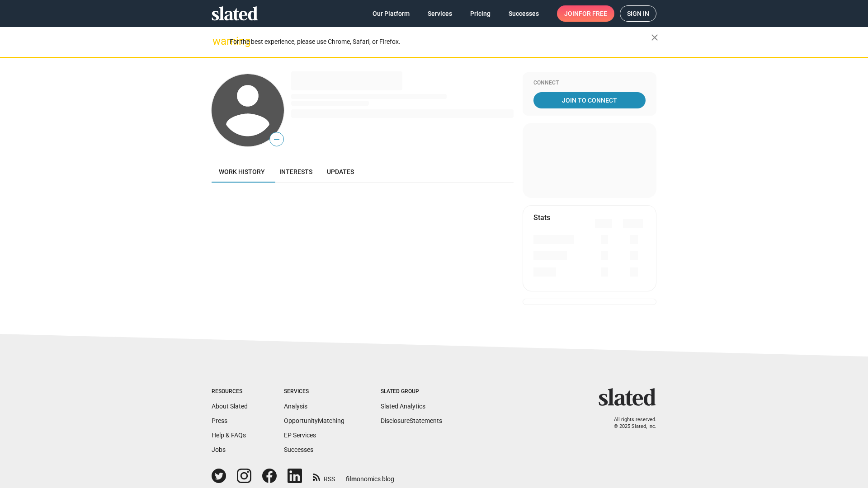 This screenshot has width=868, height=488. I want to click on a: Work history, so click(241, 172).